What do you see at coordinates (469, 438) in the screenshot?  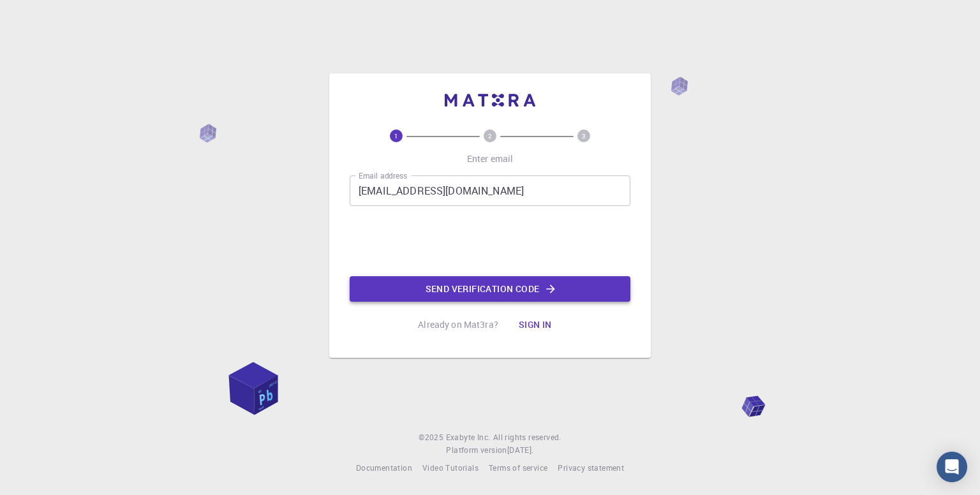 I see `a: Exabyte Inc.` at bounding box center [469, 438].